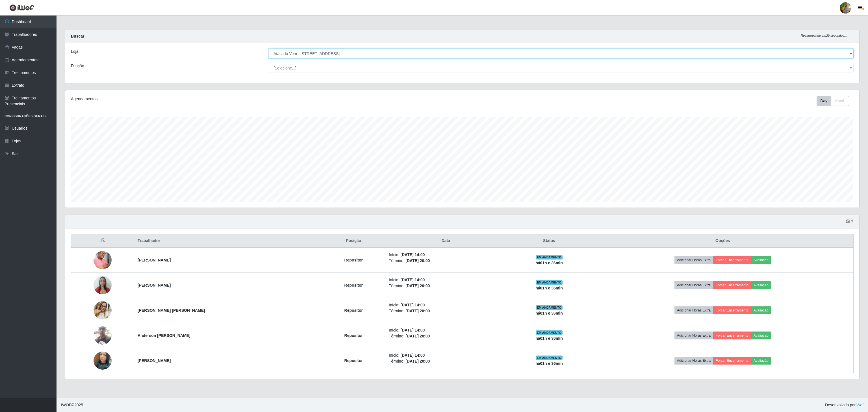 The width and height of the screenshot is (868, 412). Describe the element at coordinates (103, 260) in the screenshot. I see `img: 1752179199159.jpeg` at that location.